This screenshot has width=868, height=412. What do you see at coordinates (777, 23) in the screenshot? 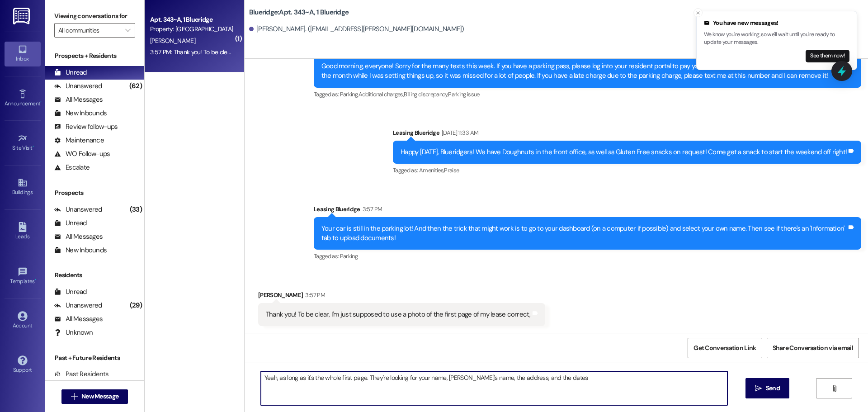
I see `div: You have new messages!` at bounding box center [777, 23].